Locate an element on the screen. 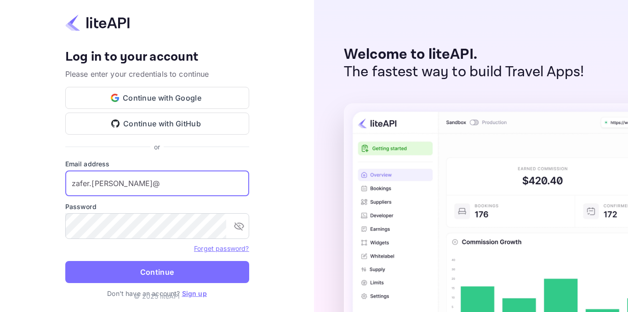 The width and height of the screenshot is (628, 312). button: toggle password visibility is located at coordinates (239, 226).